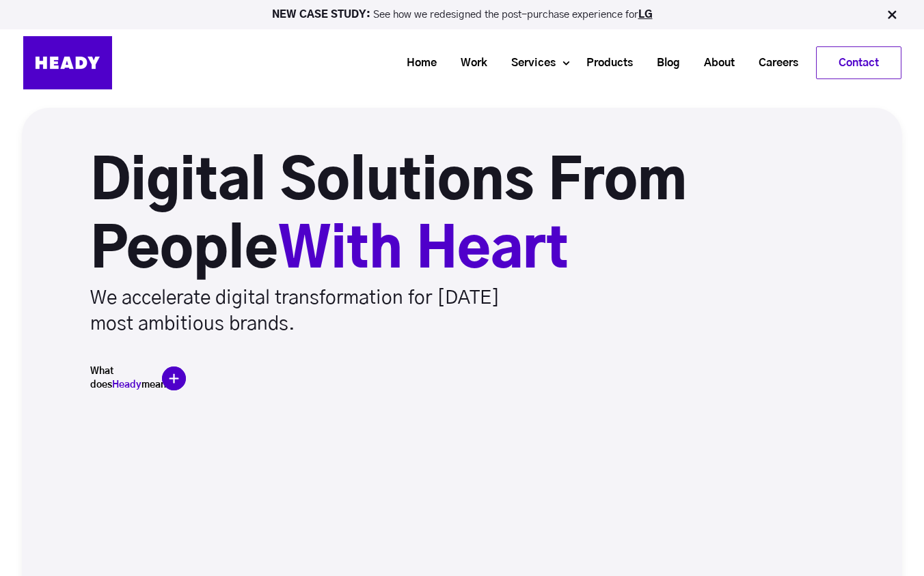 This screenshot has height=576, width=924. Describe the element at coordinates (127, 385) in the screenshot. I see `span: Heady` at that location.